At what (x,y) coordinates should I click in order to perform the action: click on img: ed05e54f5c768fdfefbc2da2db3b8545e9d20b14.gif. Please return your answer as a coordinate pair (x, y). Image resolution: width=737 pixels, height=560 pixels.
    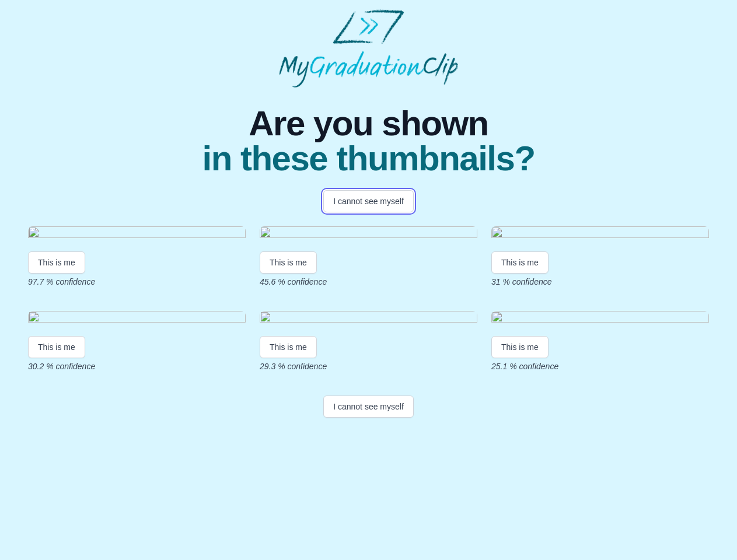
    Looking at the image, I should click on (368, 318).